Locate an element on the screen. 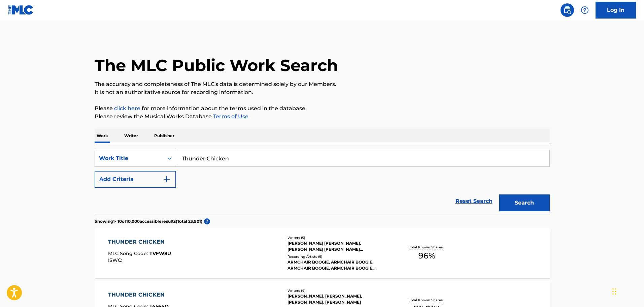  form: Search Form is located at coordinates (322, 182).